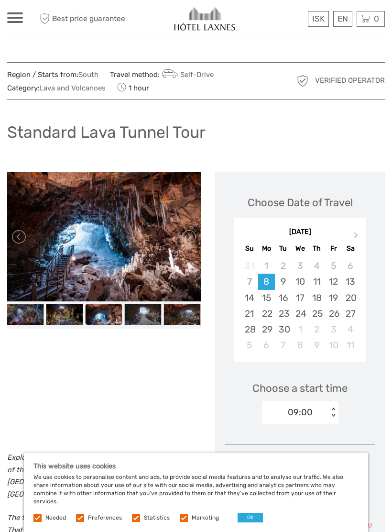  I want to click on span: Best price guarantee, so click(81, 19).